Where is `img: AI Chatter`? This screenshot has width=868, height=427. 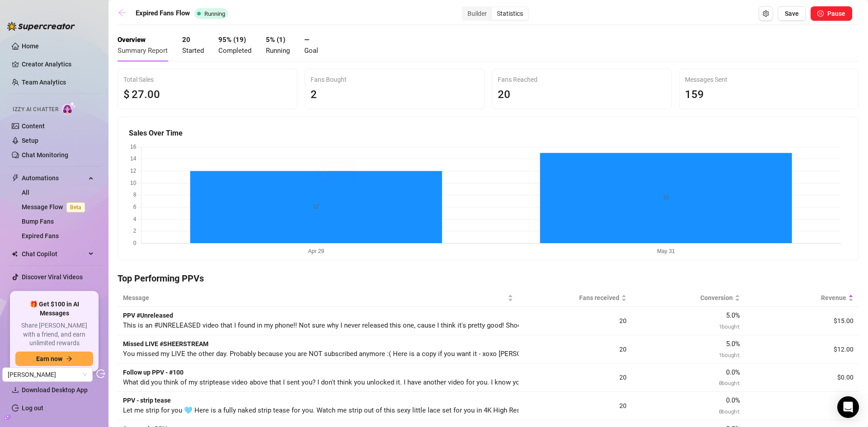
img: AI Chatter is located at coordinates (69, 108).